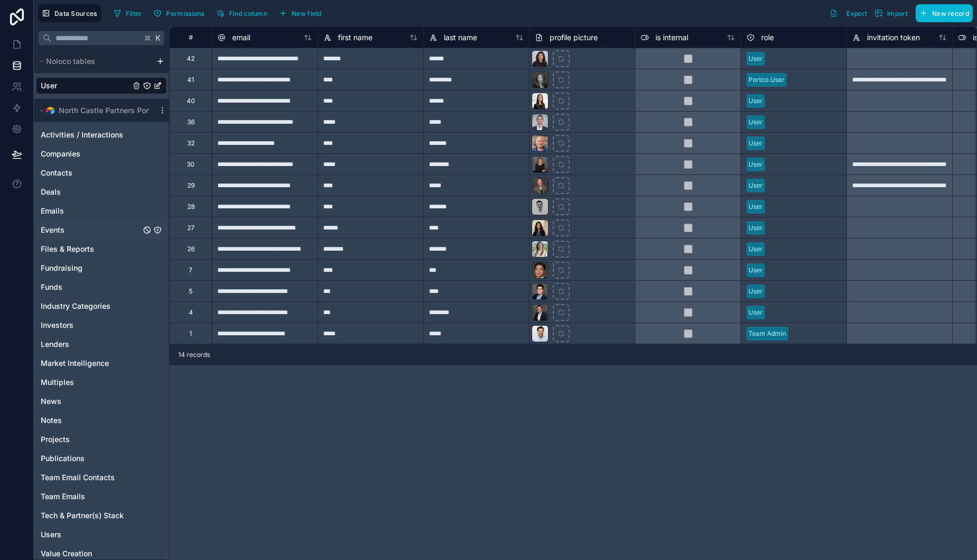  I want to click on button: Import, so click(891, 13).